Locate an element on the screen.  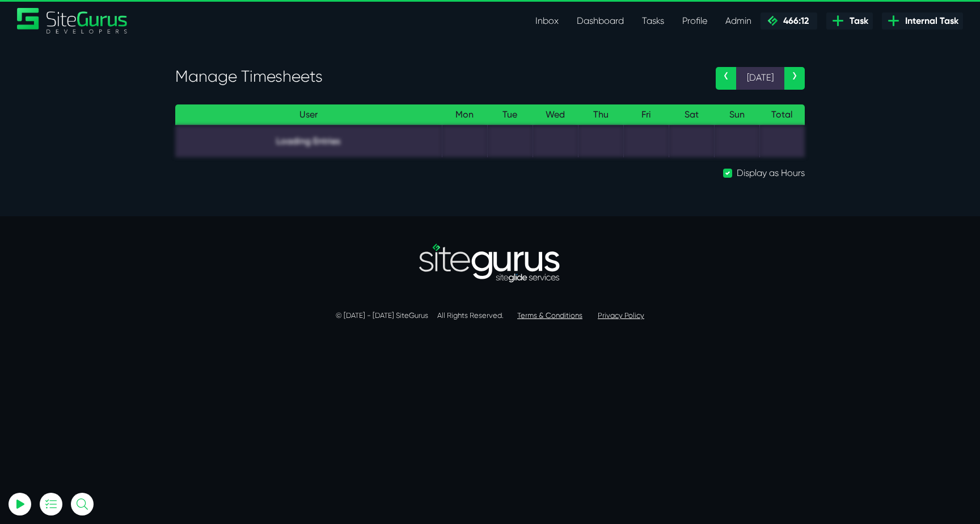
span: 466:12 is located at coordinates (794, 20).